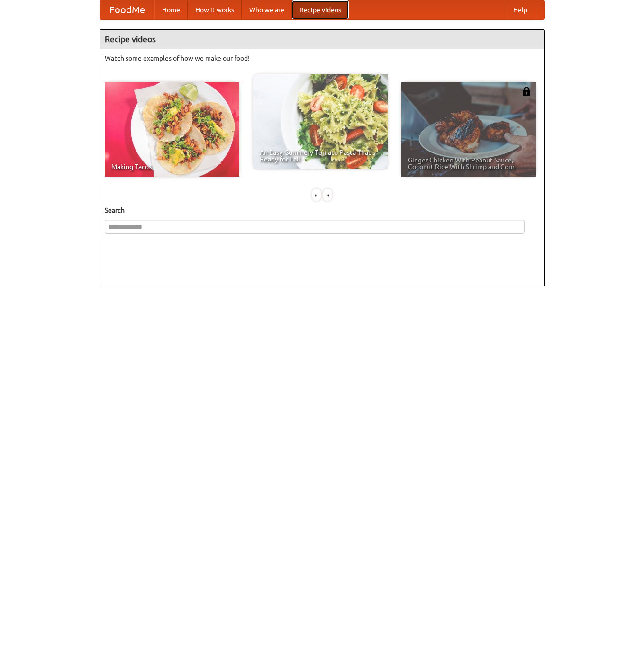 Image resolution: width=644 pixels, height=670 pixels. What do you see at coordinates (267, 10) in the screenshot?
I see `a: Who we are` at bounding box center [267, 10].